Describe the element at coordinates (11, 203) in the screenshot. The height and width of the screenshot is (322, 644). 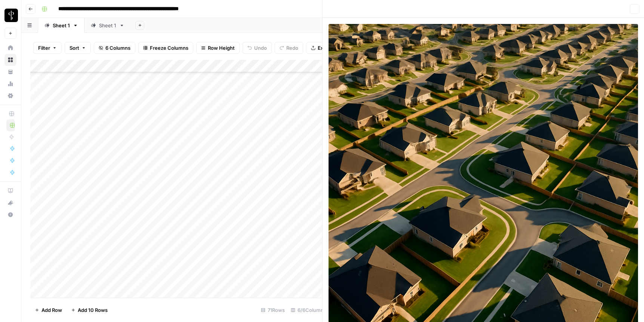
I see `div: What's new?` at that location.